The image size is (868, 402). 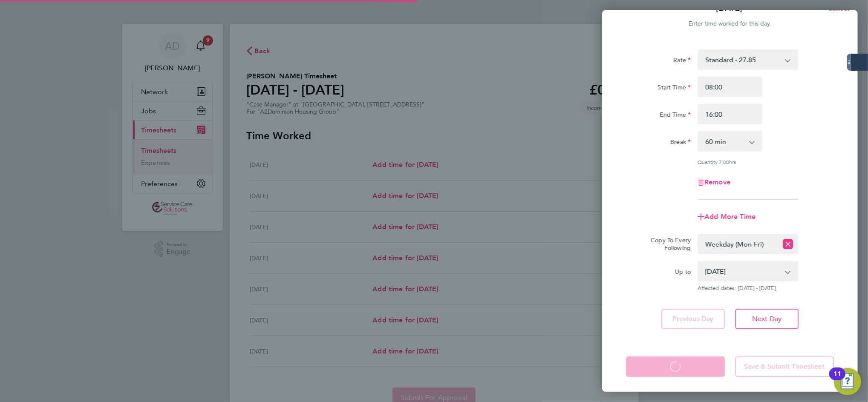 What do you see at coordinates (667, 244) in the screenshot?
I see `label: Copy To Every Following` at bounding box center [667, 244].